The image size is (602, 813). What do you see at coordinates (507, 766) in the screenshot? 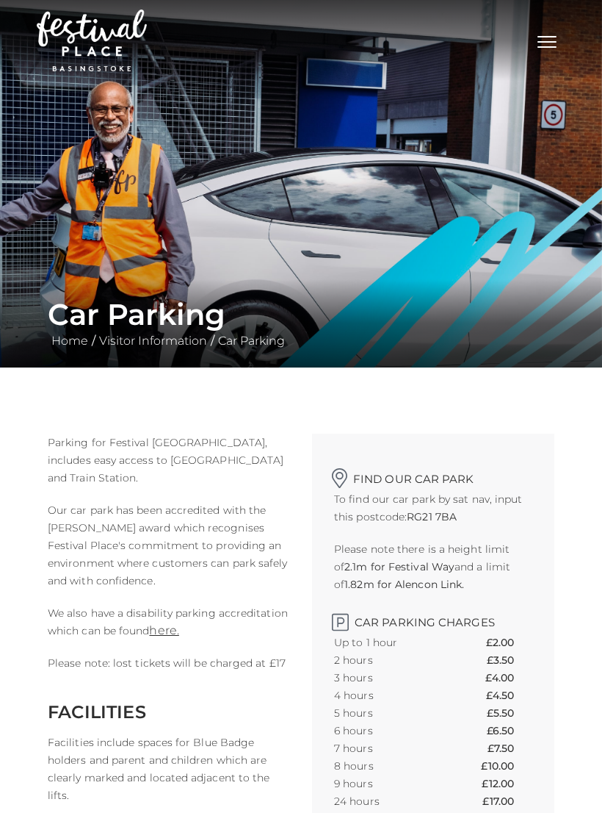
I see `th: £10.00` at bounding box center [507, 766].